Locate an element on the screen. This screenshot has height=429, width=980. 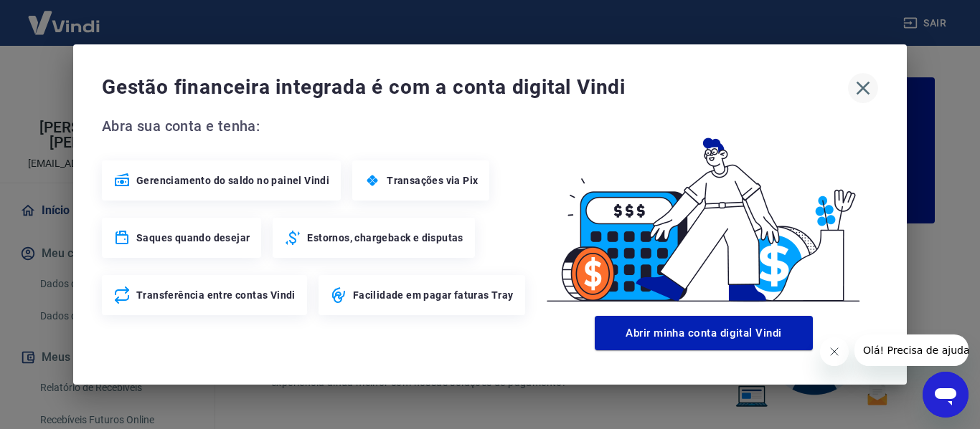
span: Olá! Precisa de ajuda? is located at coordinates (65, 15).